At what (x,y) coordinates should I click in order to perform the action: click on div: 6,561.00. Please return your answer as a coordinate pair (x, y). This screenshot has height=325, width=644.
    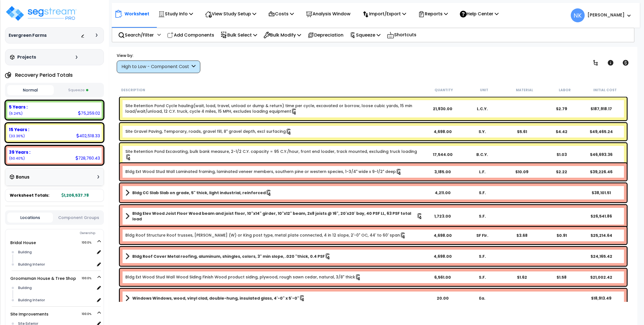
    Looking at the image, I should click on (443, 277).